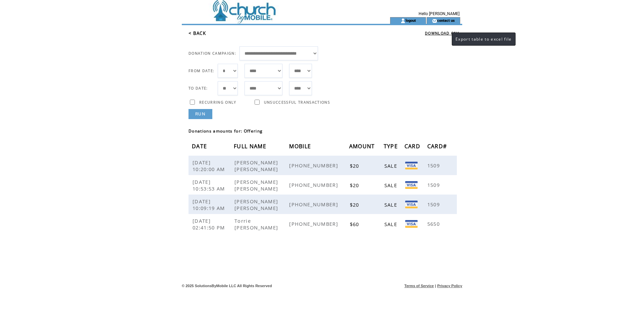 This screenshot has height=317, width=644. What do you see at coordinates (484, 39) in the screenshot?
I see `span: Export table to excel file` at bounding box center [484, 39].